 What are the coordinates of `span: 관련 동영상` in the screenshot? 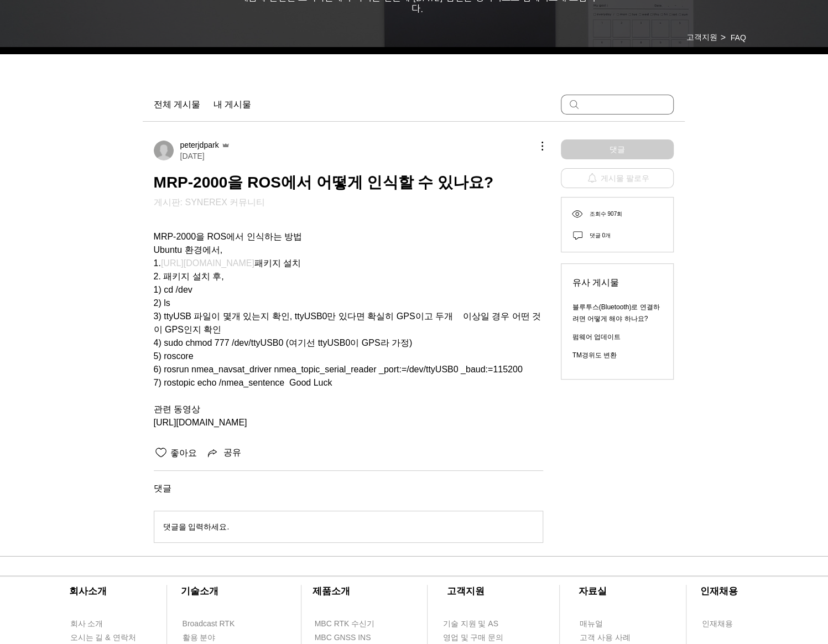 It's located at (177, 409).